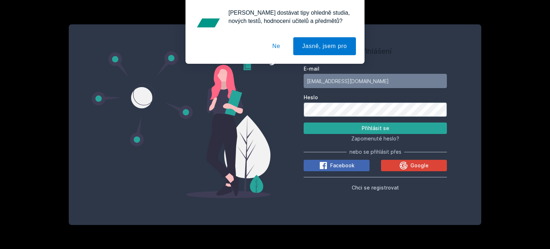  Describe the element at coordinates (375, 81) in the screenshot. I see `input: Tvoje e-mailová adresa` at that location.